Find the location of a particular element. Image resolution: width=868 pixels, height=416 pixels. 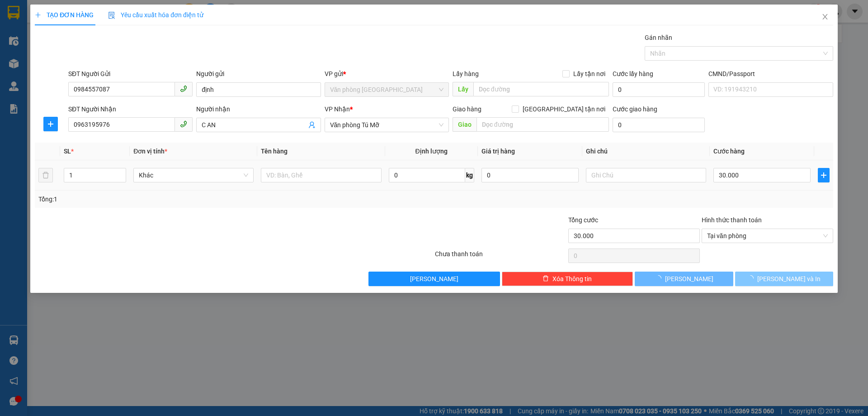

button: Close is located at coordinates (825, 18).